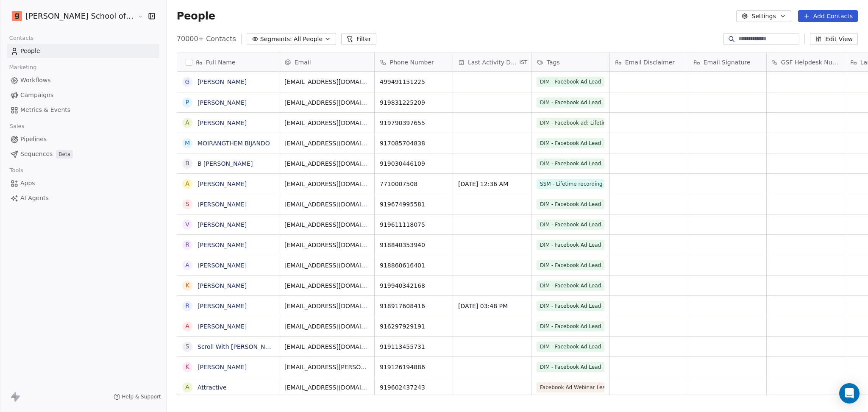 Image resolution: width=868 pixels, height=412 pixels. What do you see at coordinates (414, 266) in the screenshot?
I see `span: 918860616401` at bounding box center [414, 266].